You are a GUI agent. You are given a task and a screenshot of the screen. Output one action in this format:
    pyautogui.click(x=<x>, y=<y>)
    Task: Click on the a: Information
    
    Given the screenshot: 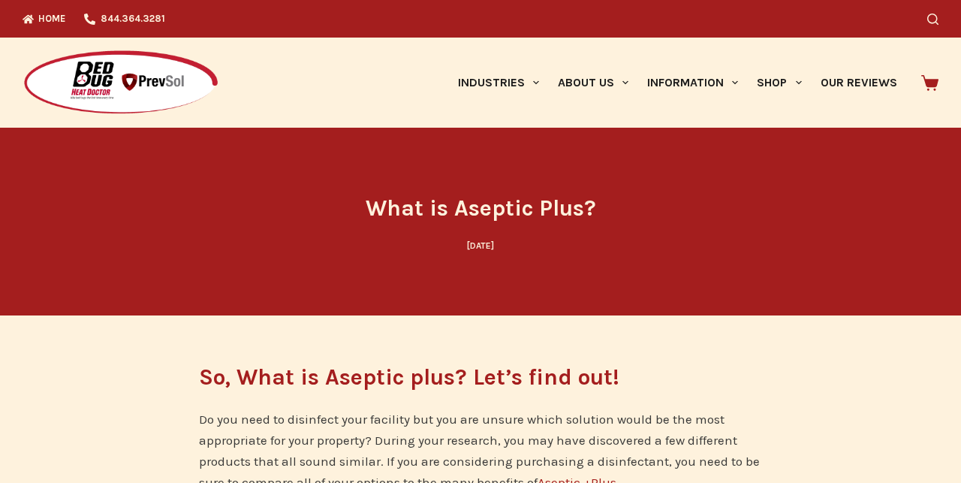 What is the action you would take?
    pyautogui.click(x=693, y=83)
    